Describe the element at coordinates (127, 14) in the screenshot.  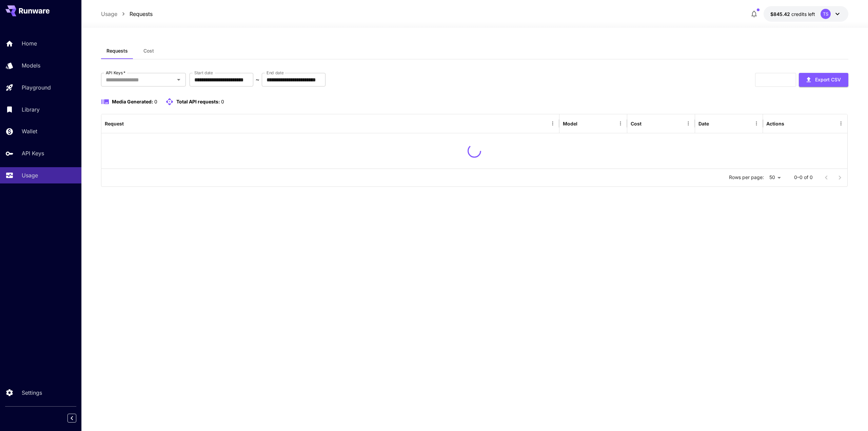
I see `nav: breadcrumb` at that location.